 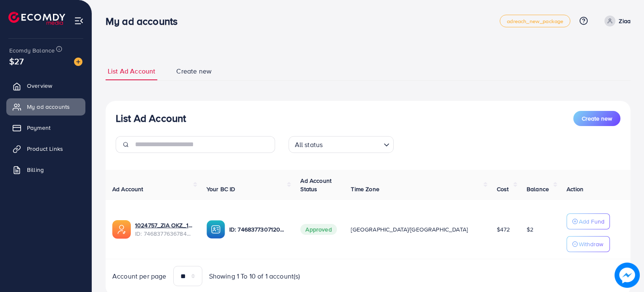 What do you see at coordinates (128, 189) in the screenshot?
I see `span: Ad Account` at bounding box center [128, 189].